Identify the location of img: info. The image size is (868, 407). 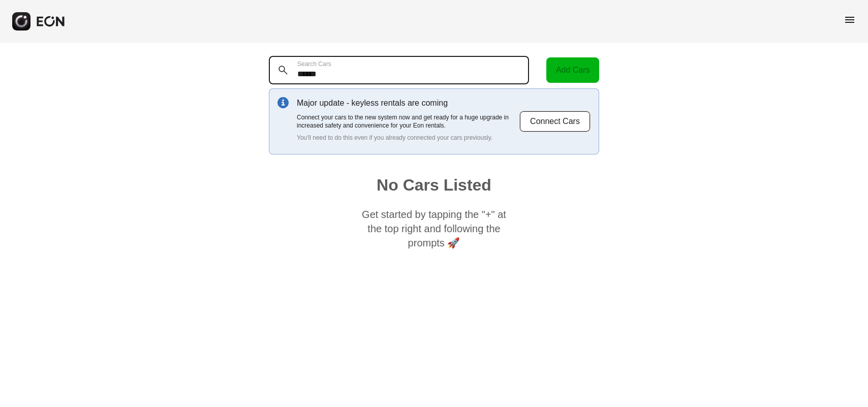
(283, 102).